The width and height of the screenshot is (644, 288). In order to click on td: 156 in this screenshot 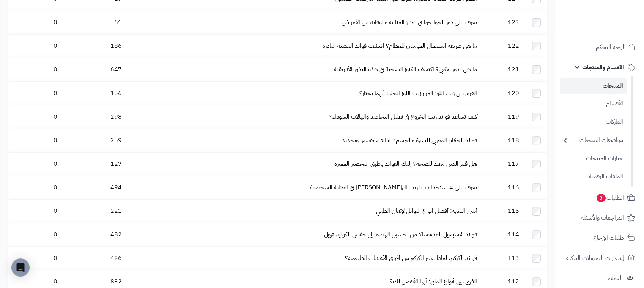, I will do `click(93, 93)`.